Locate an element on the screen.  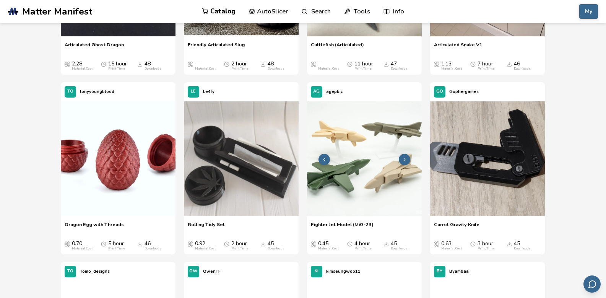
span: Friendly Articulated Slug is located at coordinates (216, 47).